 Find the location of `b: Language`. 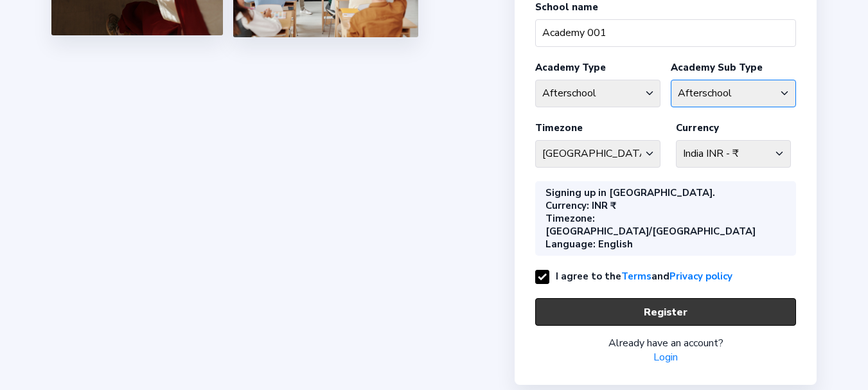

b: Language is located at coordinates (569, 244).